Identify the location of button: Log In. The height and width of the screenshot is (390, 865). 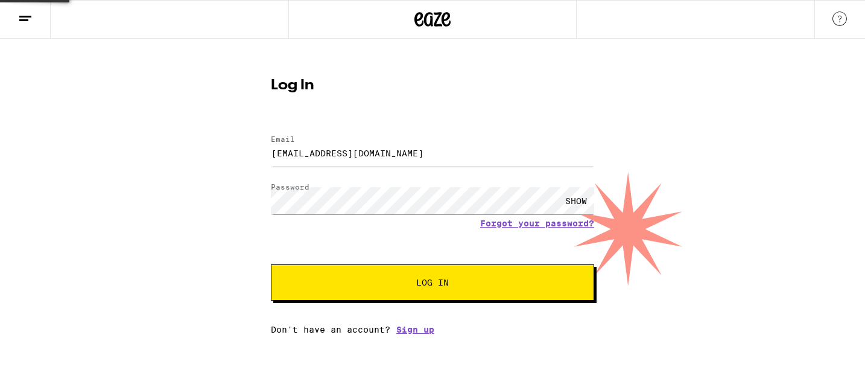
(432, 282).